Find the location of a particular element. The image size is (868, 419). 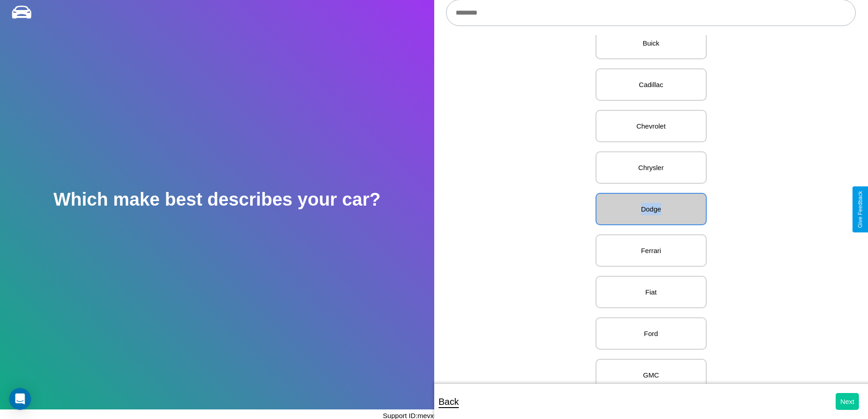

div: Give Feedback is located at coordinates (861, 209).